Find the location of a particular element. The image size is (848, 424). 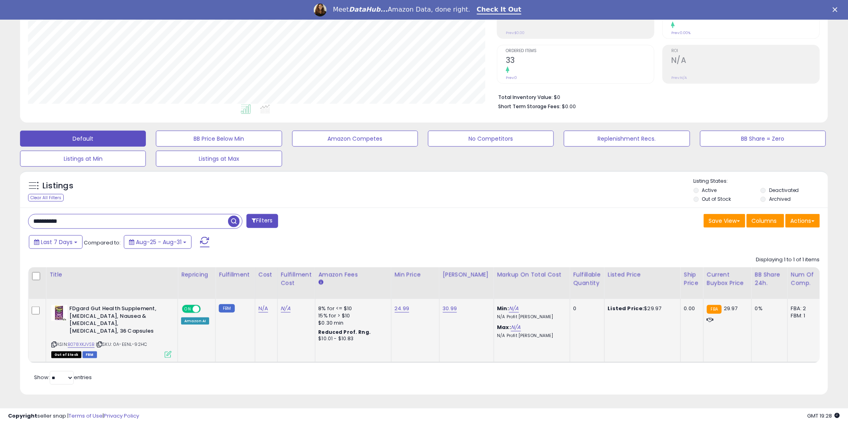

div: Meet Amazon Data, done right. is located at coordinates (401, 10).